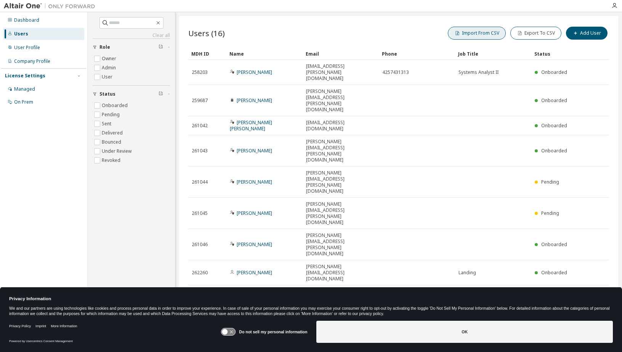 Image resolution: width=622 pixels, height=352 pixels. I want to click on label: User, so click(108, 77).